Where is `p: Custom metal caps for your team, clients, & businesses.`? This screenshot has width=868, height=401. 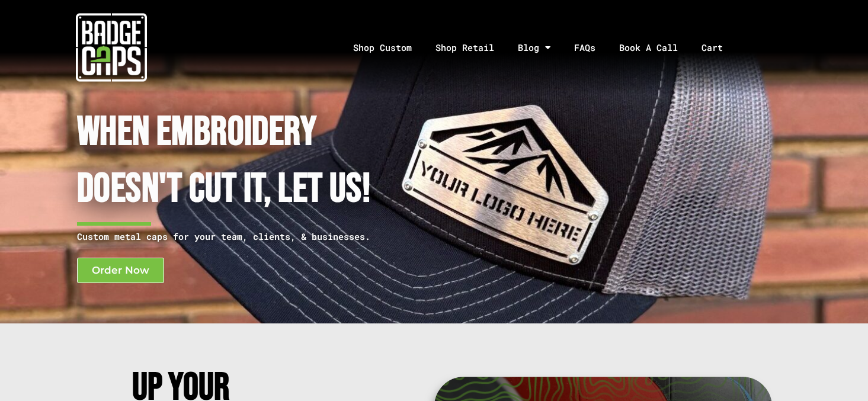 p: Custom metal caps for your team, clients, & businesses. is located at coordinates (231, 237).